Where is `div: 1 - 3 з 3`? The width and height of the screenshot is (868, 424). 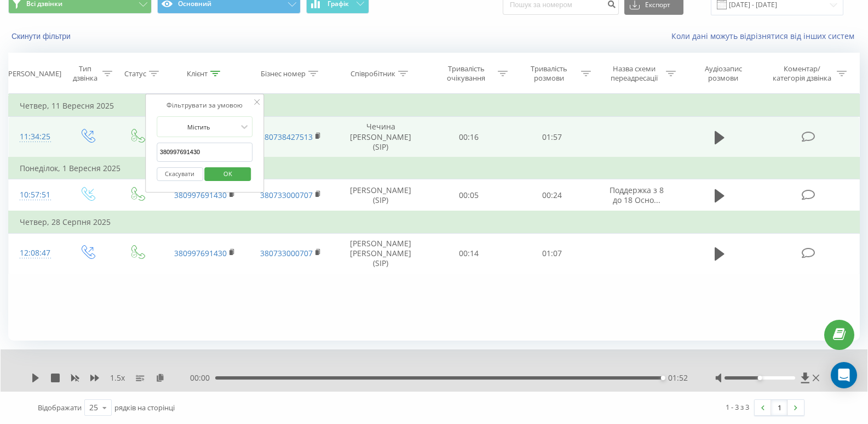 div: 1 - 3 з 3 is located at coordinates (737, 407).